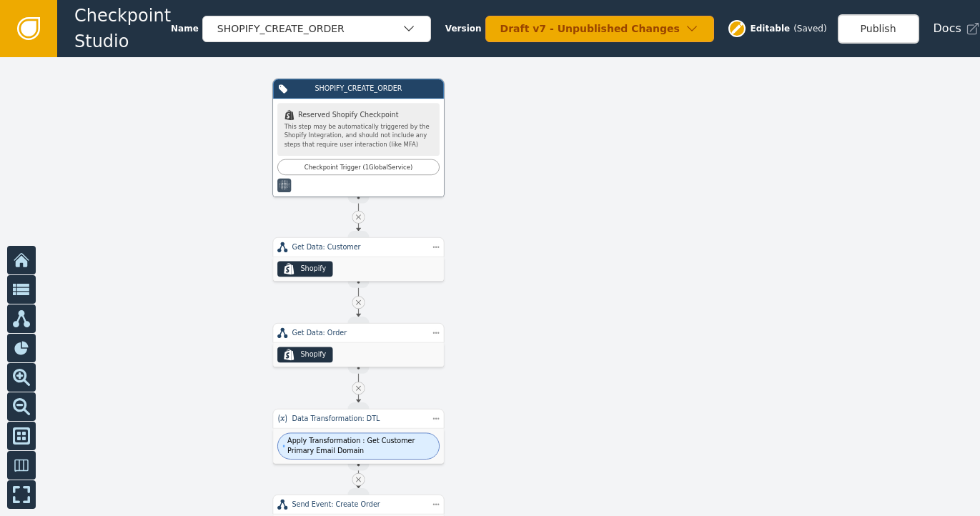 Image resolution: width=980 pixels, height=516 pixels. I want to click on button: Publish, so click(878, 28).